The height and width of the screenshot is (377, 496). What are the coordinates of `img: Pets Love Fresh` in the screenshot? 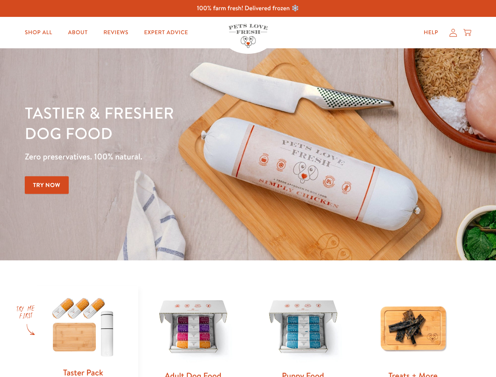 It's located at (248, 36).